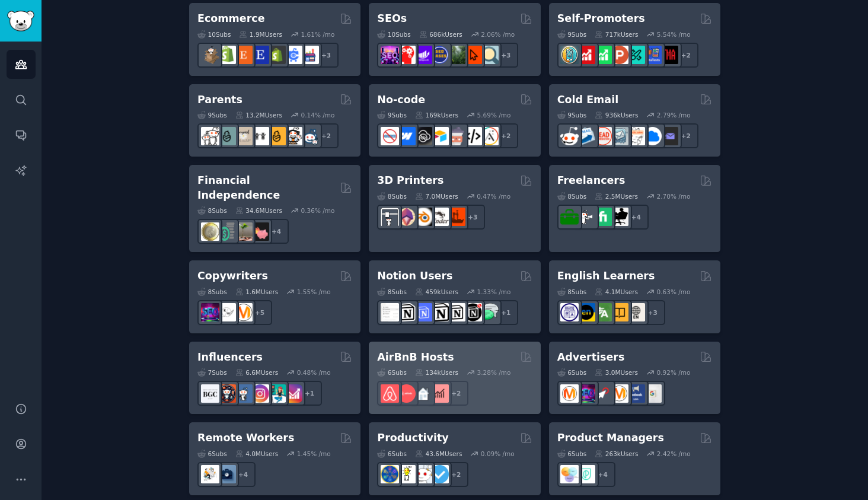  I want to click on h2: Product Managers, so click(611, 438).